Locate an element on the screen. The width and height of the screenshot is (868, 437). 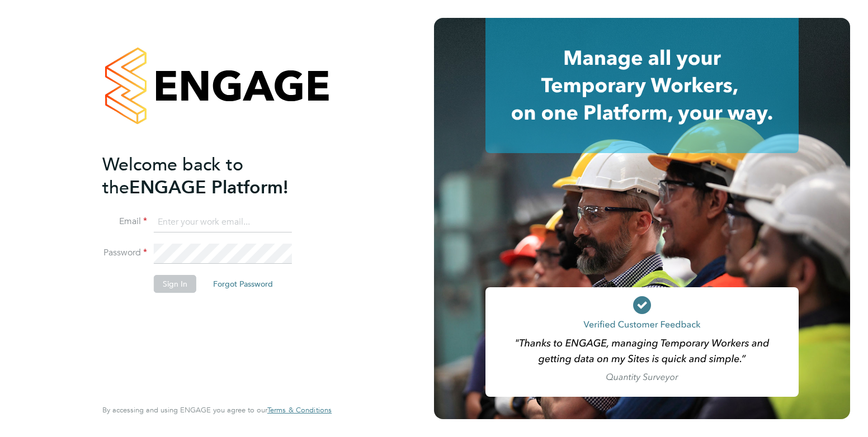
button: Forgot Password is located at coordinates (243, 284).